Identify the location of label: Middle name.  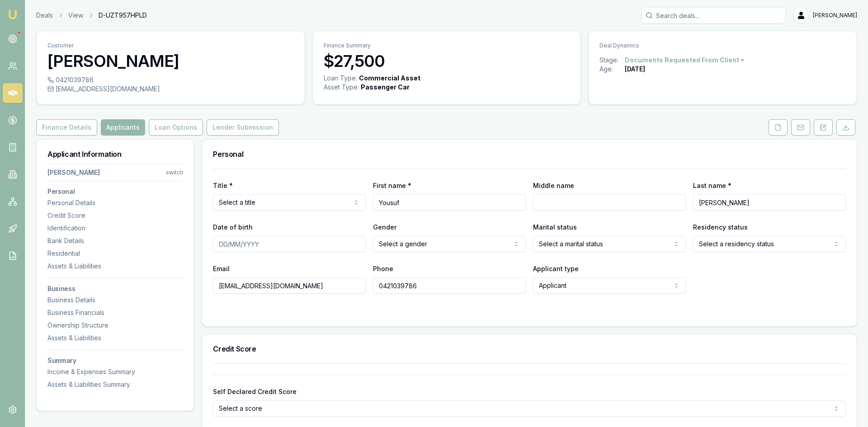
(553, 185).